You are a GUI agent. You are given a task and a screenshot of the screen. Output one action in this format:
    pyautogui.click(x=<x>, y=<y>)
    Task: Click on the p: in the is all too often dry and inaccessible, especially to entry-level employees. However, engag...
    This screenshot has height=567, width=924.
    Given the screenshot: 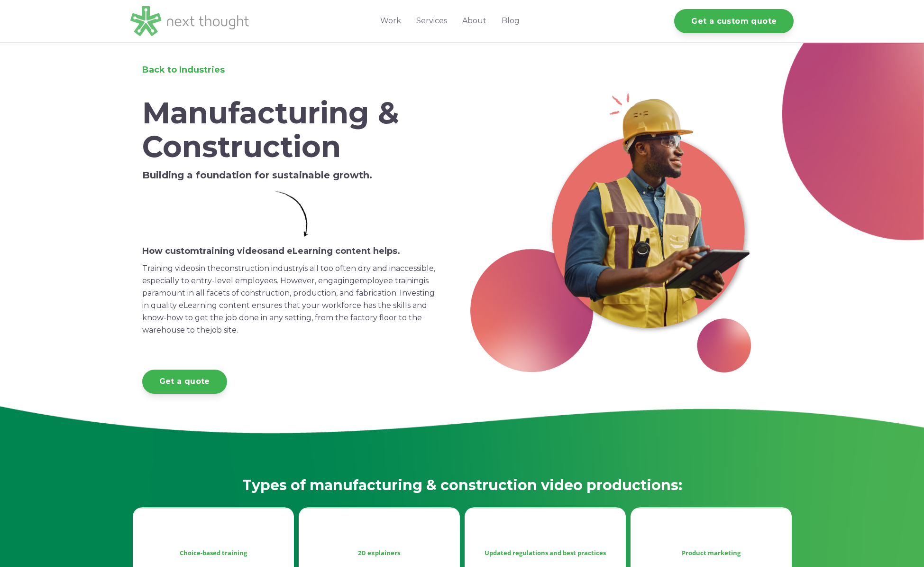 What is the action you would take?
    pyautogui.click(x=292, y=299)
    